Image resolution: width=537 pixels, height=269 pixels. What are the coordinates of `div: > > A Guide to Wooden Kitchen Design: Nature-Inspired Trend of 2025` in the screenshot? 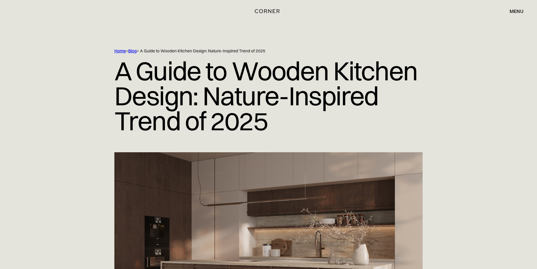 It's located at (256, 51).